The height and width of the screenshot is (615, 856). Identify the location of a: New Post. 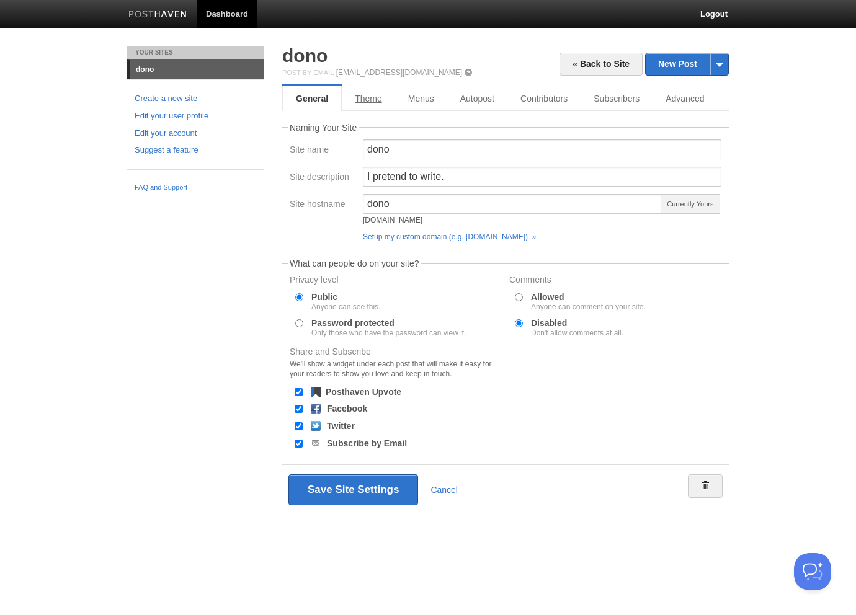
(687, 64).